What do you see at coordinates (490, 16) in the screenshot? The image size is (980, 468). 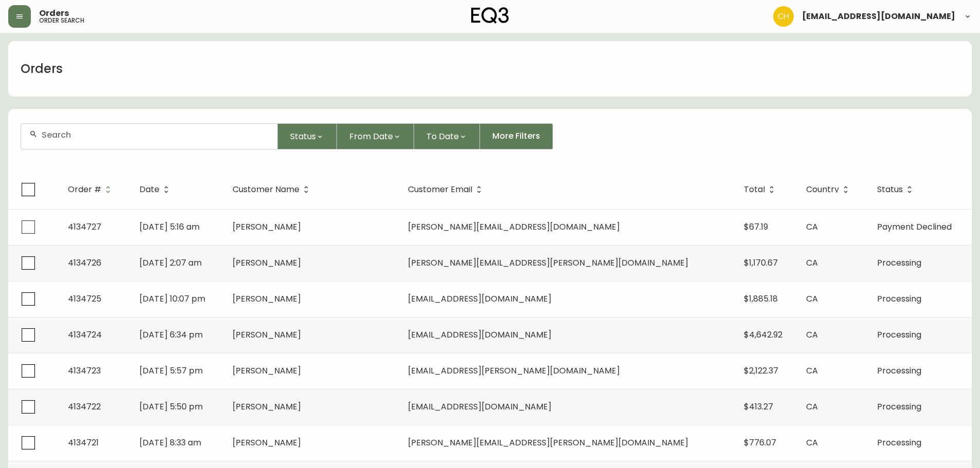 I see `img: logo` at bounding box center [490, 16].